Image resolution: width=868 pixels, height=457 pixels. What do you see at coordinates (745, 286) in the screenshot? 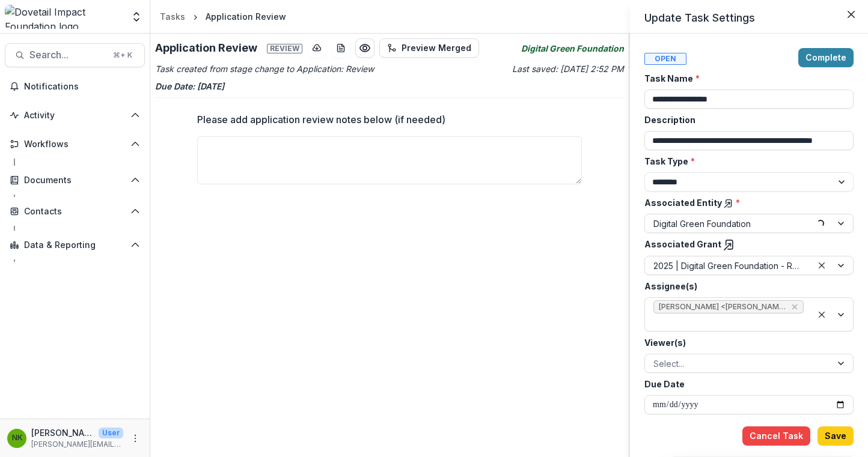
I see `label: Assignee(s)` at bounding box center [745, 286].